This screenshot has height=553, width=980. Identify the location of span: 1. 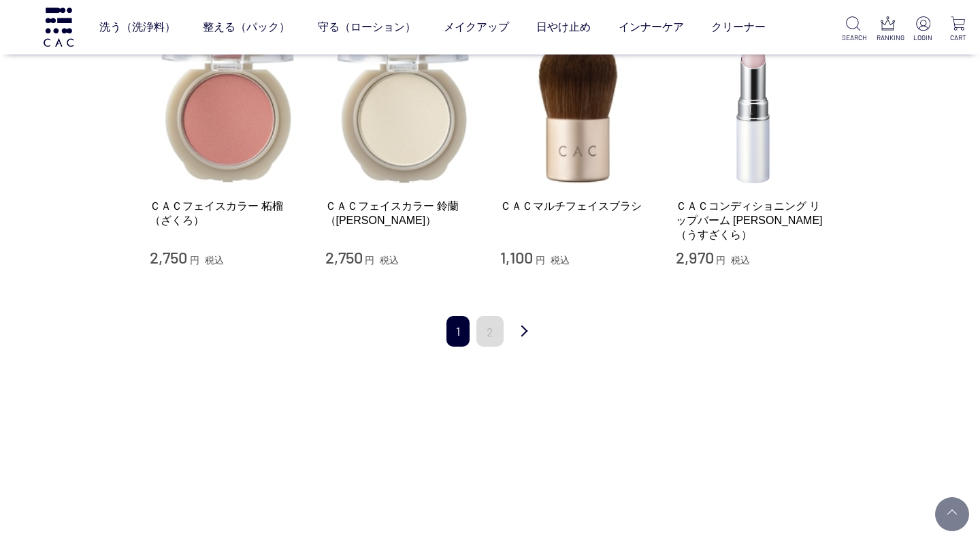
(458, 331).